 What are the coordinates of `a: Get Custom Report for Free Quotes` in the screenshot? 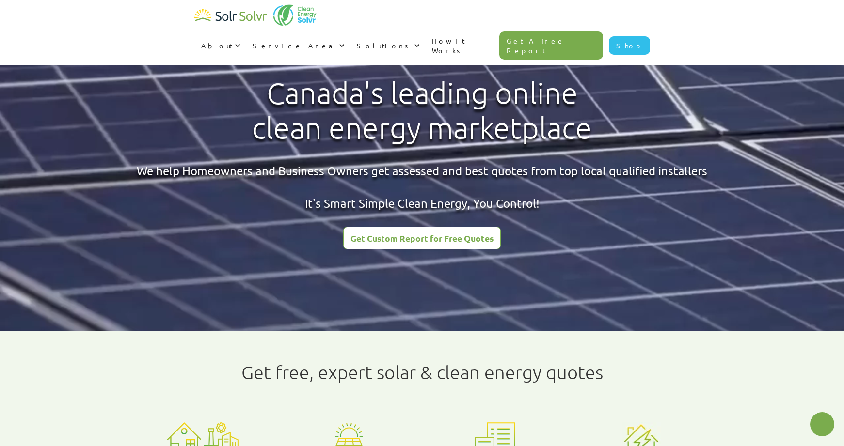 It's located at (422, 238).